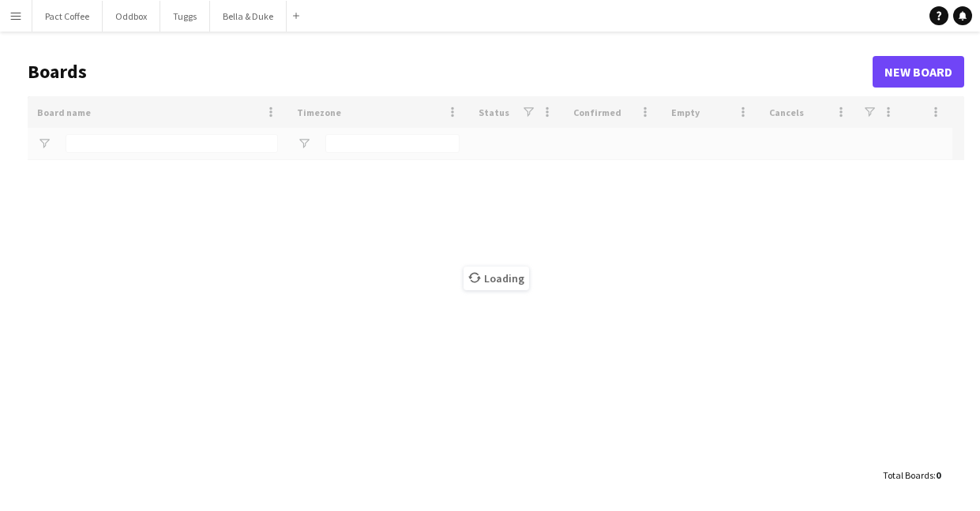 The height and width of the screenshot is (511, 980). What do you see at coordinates (131, 16) in the screenshot?
I see `button: Oddbox` at bounding box center [131, 16].